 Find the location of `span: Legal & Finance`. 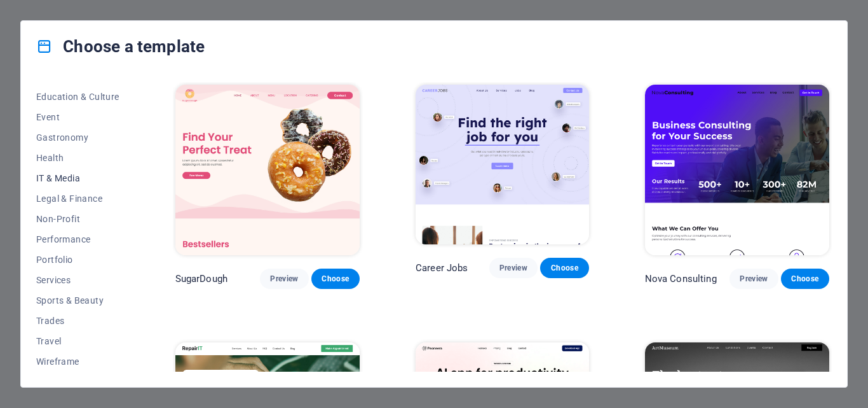

span: Legal & Finance is located at coordinates (77, 198).